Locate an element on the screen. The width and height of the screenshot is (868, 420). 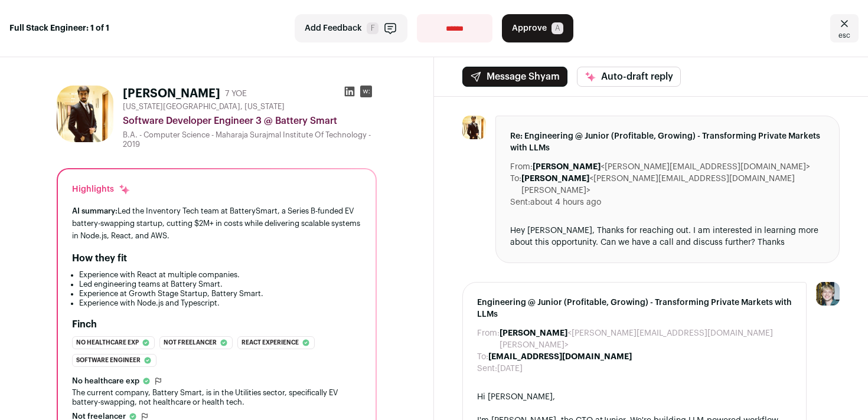
div: Highlights is located at coordinates (101, 189).